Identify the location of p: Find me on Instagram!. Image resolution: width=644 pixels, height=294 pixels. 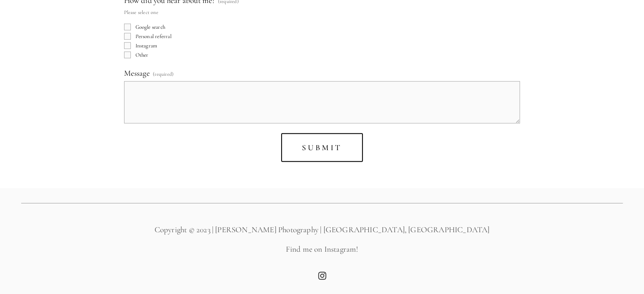
(322, 249).